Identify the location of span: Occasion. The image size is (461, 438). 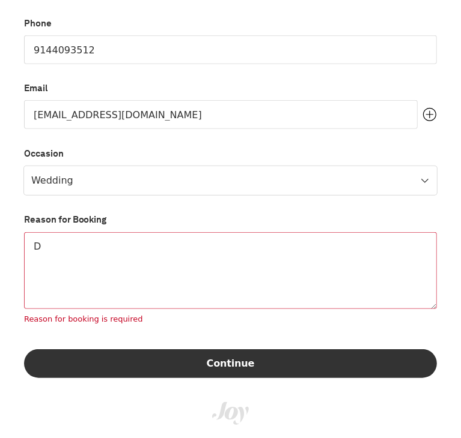
(230, 154).